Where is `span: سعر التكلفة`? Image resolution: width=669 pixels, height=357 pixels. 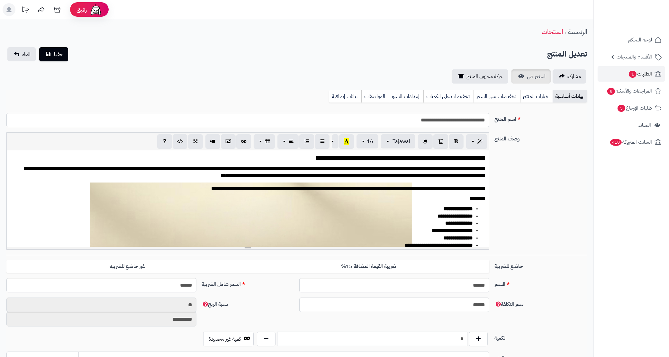
span: سعر التكلفة is located at coordinates (509, 304).